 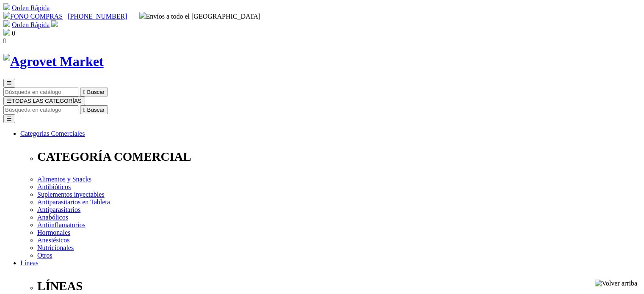 What do you see at coordinates (64, 179) in the screenshot?
I see `a: Alimentos y Snacks` at bounding box center [64, 179].